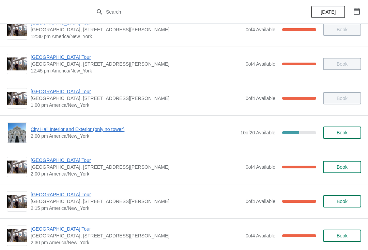 Image resolution: width=368 pixels, height=250 pixels. What do you see at coordinates (257, 133) in the screenshot?
I see `span: 10 of 20 Available` at bounding box center [257, 133].